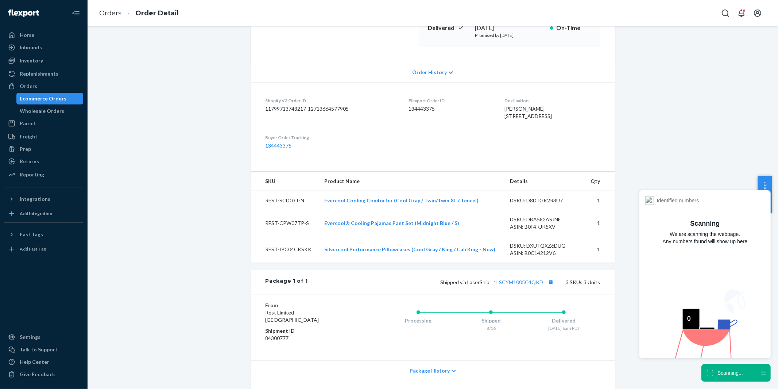  Describe the element at coordinates (545, 227) in the screenshot. I see `div: ASIN: B0F4KJK5XV` at that location.